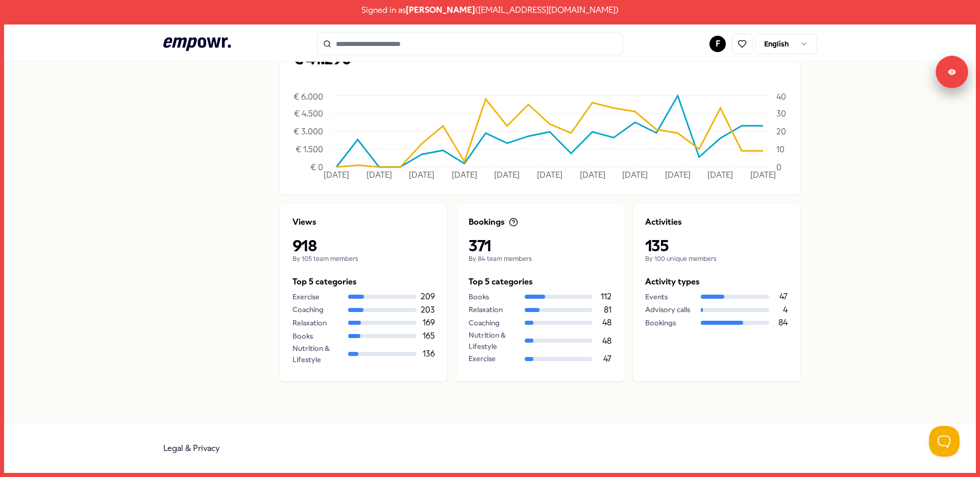 Image resolution: width=980 pixels, height=477 pixels. I want to click on div: Advisory calls, so click(670, 309).